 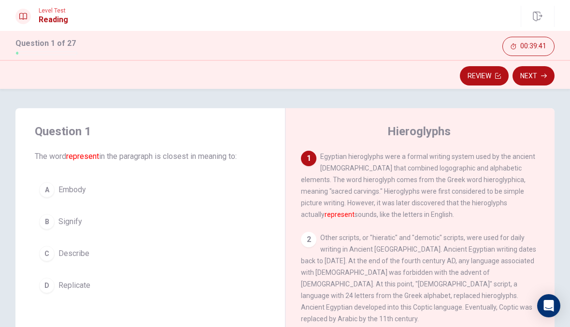 What do you see at coordinates (70, 222) in the screenshot?
I see `span: Signify` at bounding box center [70, 222].